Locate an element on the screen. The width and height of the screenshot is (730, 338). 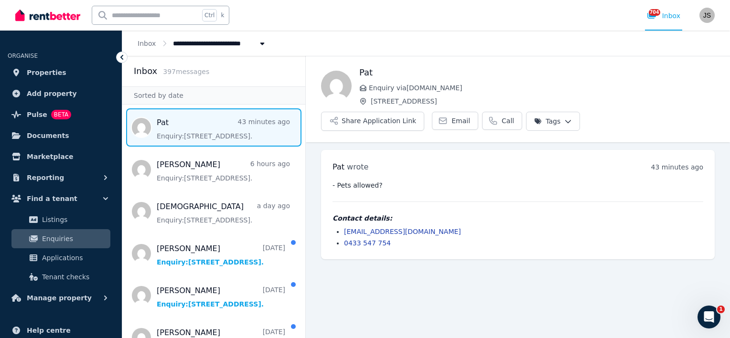
a: PulseBETA is located at coordinates (61, 115).